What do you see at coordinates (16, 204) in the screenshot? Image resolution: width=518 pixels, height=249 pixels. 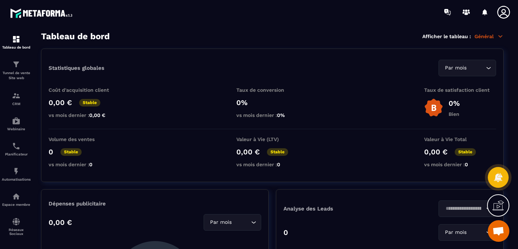 I see `p: Espace membre` at bounding box center [16, 204].